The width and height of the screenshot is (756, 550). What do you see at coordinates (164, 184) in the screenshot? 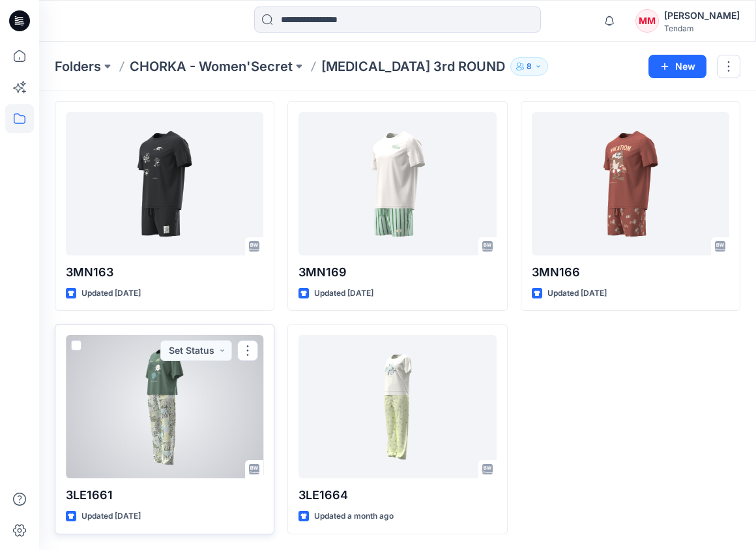
I see `a: 3MN163` at bounding box center [164, 184].